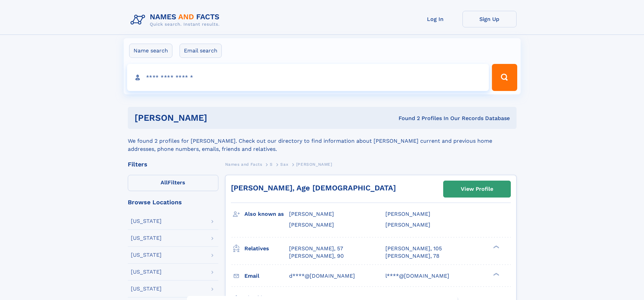  What do you see at coordinates (164, 182) in the screenshot?
I see `span: All` at bounding box center [164, 182].